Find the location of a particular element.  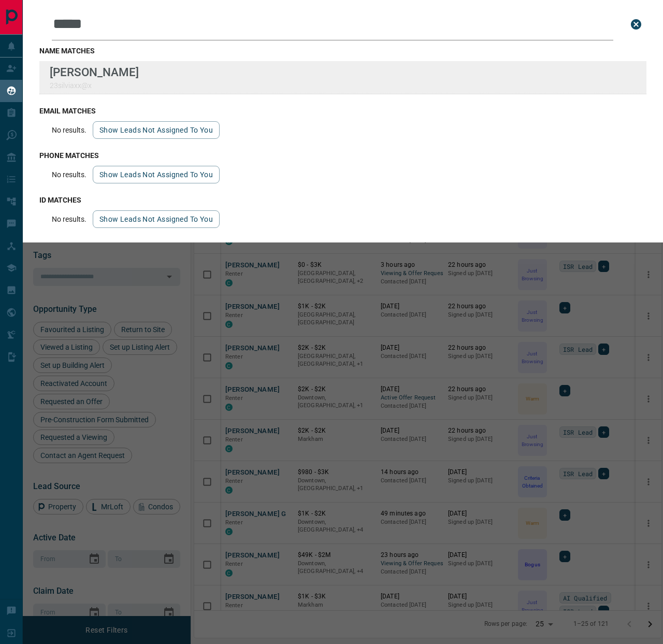

h3: email matches is located at coordinates (343, 111).